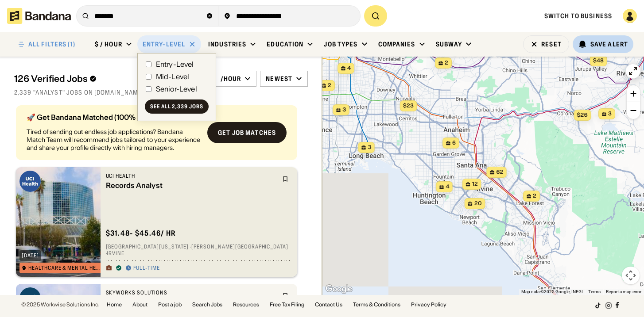 This screenshot has width=644, height=317. Describe the element at coordinates (397, 44) in the screenshot. I see `div: Companies` at that location.